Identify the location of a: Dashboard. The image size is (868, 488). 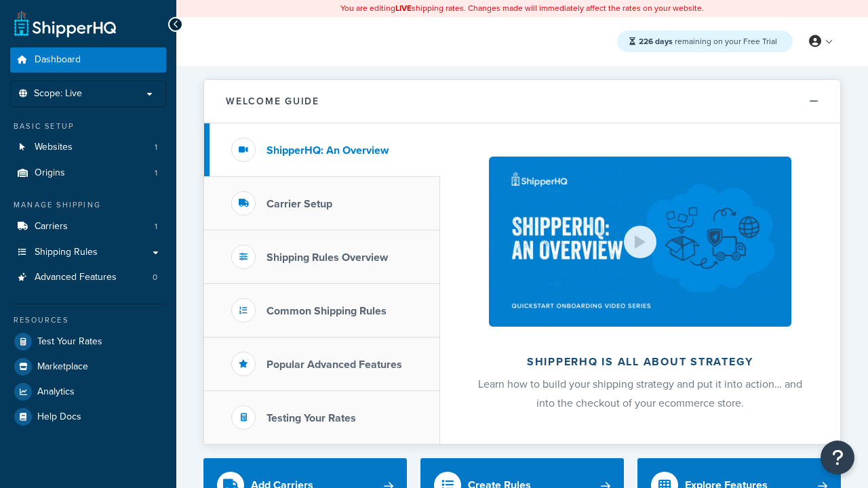
(88, 60).